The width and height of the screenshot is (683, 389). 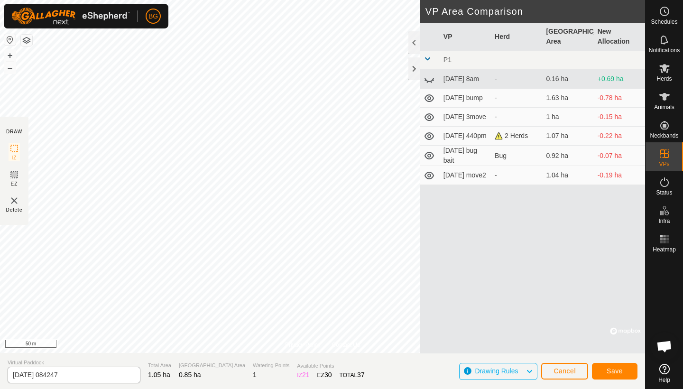 I want to click on span: Drawing Rules, so click(x=496, y=371).